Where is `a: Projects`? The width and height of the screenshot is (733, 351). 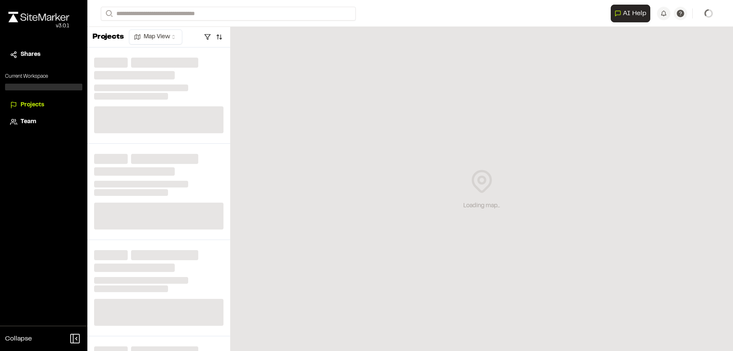
a: Projects is located at coordinates (44, 105).